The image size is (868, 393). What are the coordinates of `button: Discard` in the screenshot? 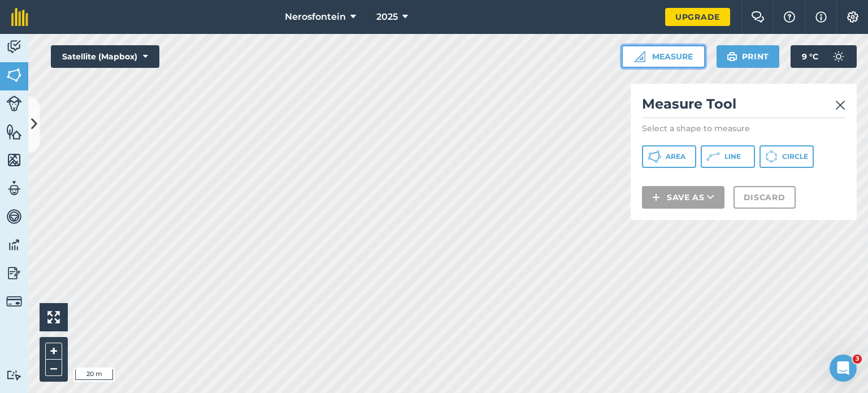 It's located at (765, 197).